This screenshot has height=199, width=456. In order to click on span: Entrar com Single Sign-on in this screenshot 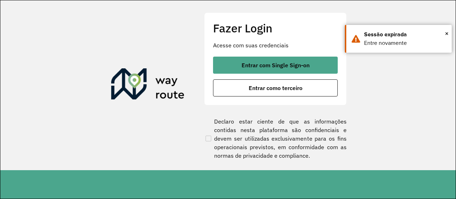, I will do `click(276, 65)`.